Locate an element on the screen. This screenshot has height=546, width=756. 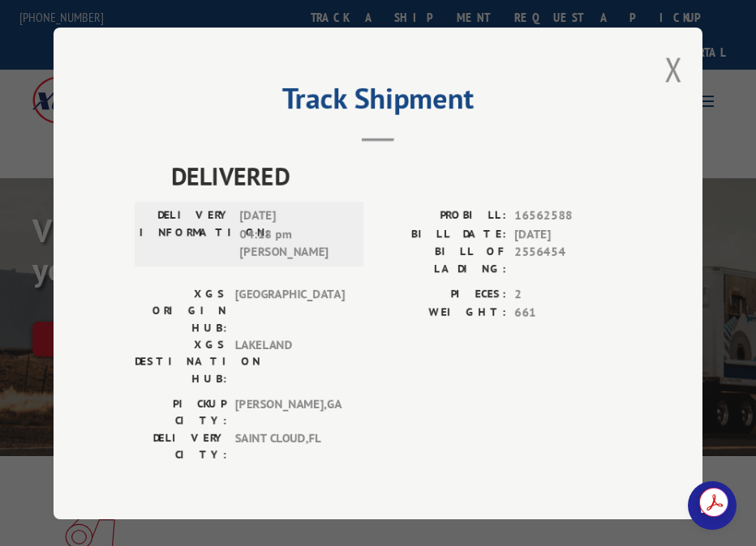
label: PICKUP CITY: is located at coordinates (180, 412).